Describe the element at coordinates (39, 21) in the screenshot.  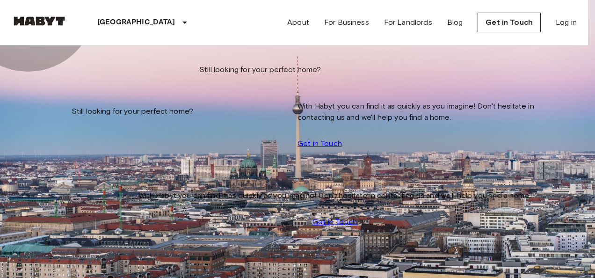
I see `img: Habyt` at that location.